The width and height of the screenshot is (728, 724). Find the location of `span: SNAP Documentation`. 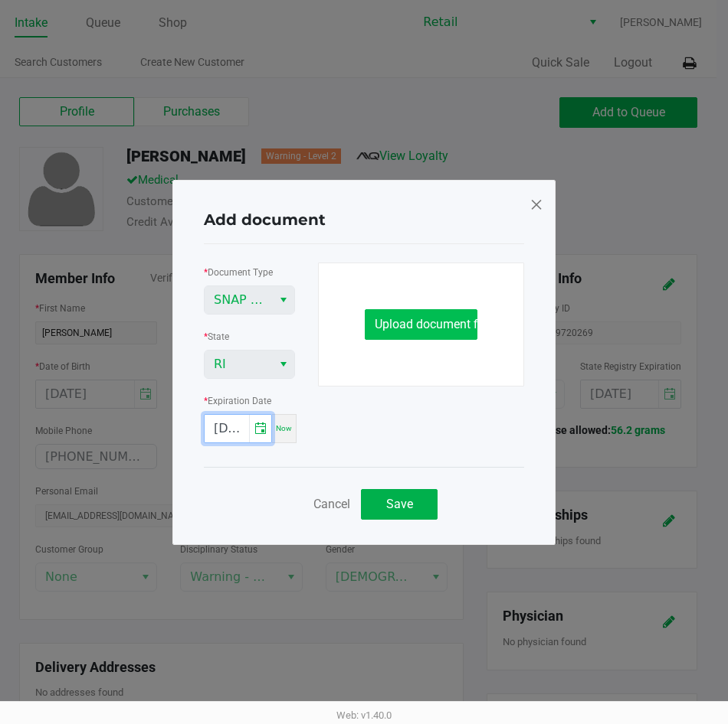

span: SNAP Documentation is located at coordinates (239, 301).